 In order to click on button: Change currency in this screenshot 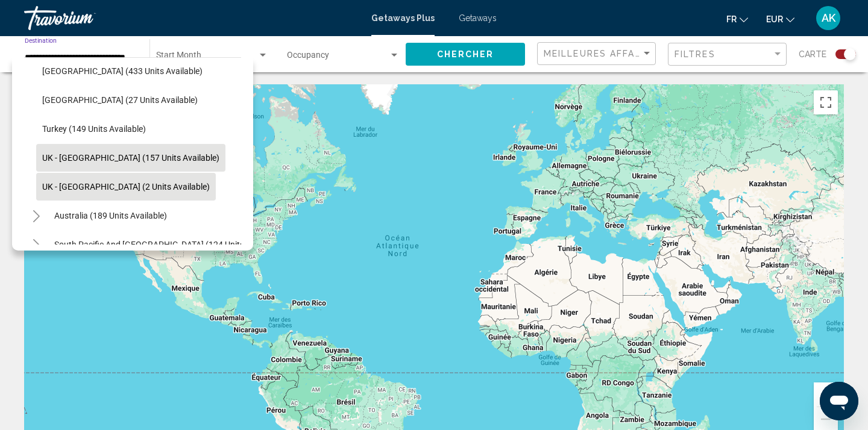, I will do `click(780, 19)`.